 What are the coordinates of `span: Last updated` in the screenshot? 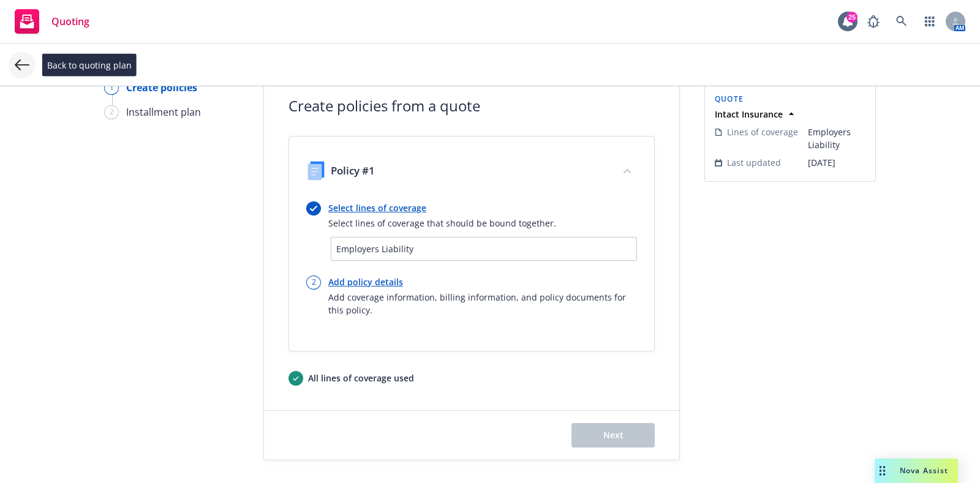 It's located at (754, 162).